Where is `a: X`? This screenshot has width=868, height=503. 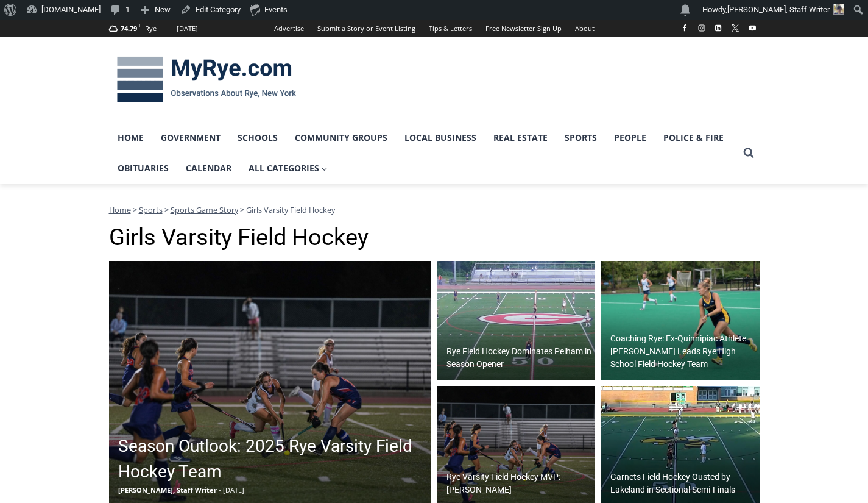 a: X is located at coordinates (736, 28).